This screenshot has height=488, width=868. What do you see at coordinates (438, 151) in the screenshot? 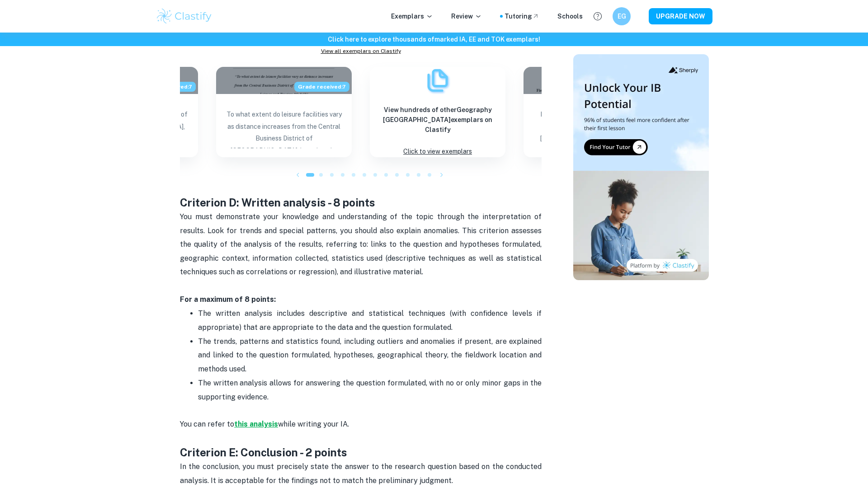
I see `p: Click to view exemplars` at bounding box center [438, 151].